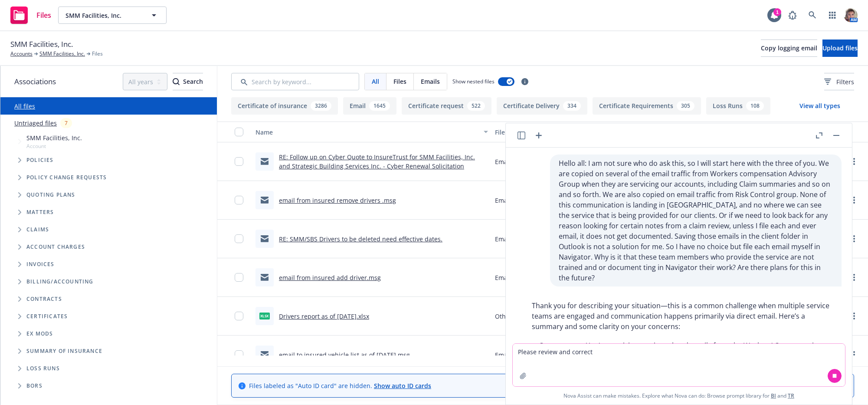 Image resolution: width=868 pixels, height=405 pixels. What do you see at coordinates (813, 15) in the screenshot?
I see `a: Search` at bounding box center [813, 15].